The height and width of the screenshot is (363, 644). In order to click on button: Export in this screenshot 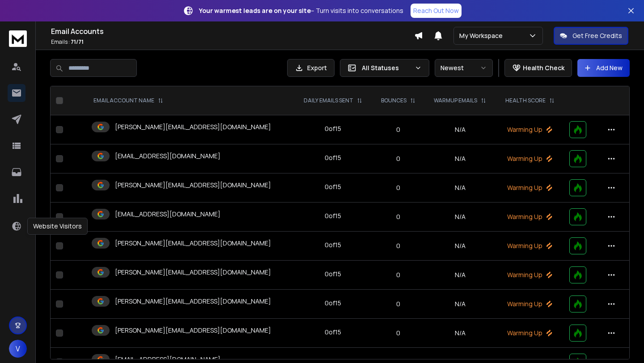, I will do `click(311, 68)`.